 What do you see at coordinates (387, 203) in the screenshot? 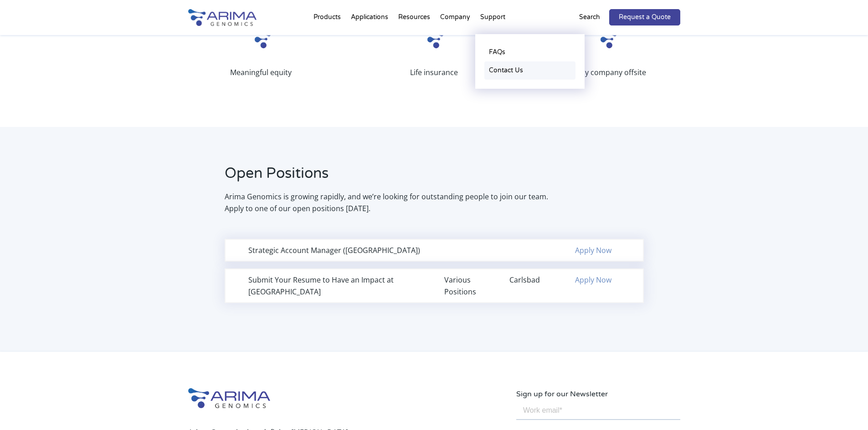
I see `p: Arima Genomics is growing rapidly, and we’re looking for outstanding people to join our team. App...` at bounding box center [387, 203].